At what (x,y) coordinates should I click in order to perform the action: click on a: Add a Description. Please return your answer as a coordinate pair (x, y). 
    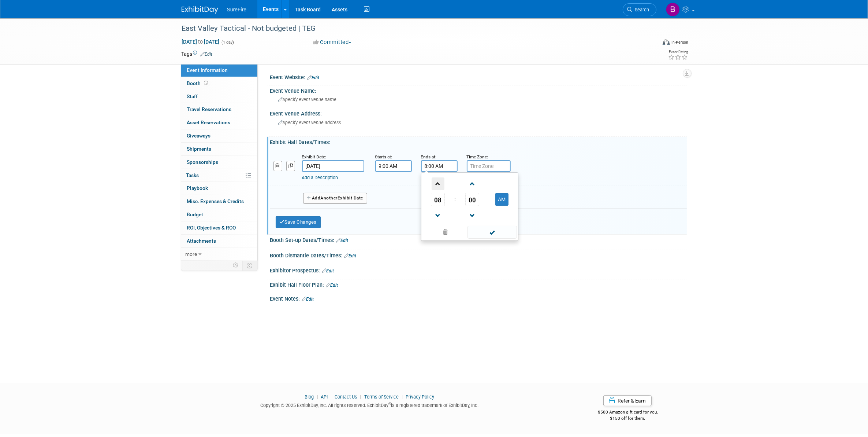
    Looking at the image, I should click on (320, 178).